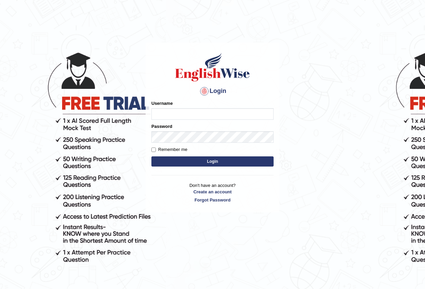  What do you see at coordinates (212, 67) in the screenshot?
I see `img: Logo of English Wise sign in for intelligent practice with AI` at bounding box center [212, 67].